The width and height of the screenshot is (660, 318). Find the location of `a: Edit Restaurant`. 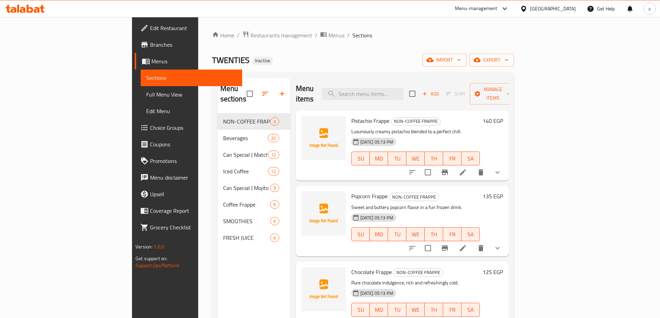

a: Edit Restaurant is located at coordinates (188, 28).